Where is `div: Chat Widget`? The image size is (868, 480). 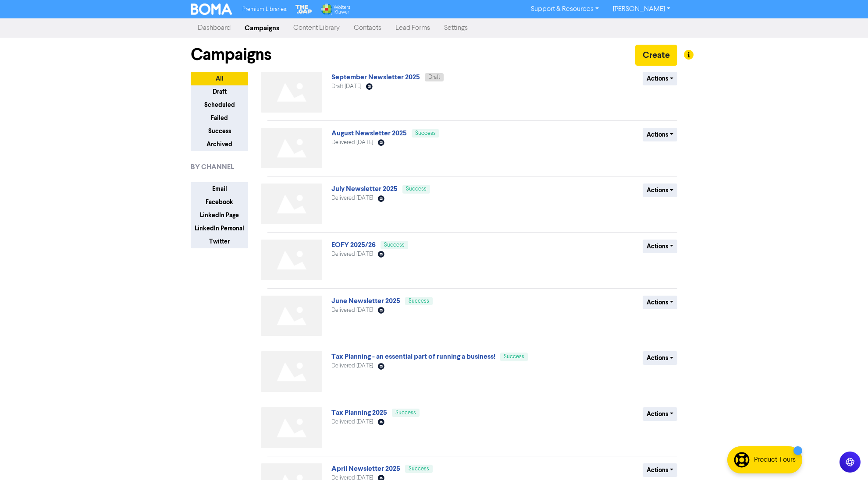 div: Chat Widget is located at coordinates (846, 459).